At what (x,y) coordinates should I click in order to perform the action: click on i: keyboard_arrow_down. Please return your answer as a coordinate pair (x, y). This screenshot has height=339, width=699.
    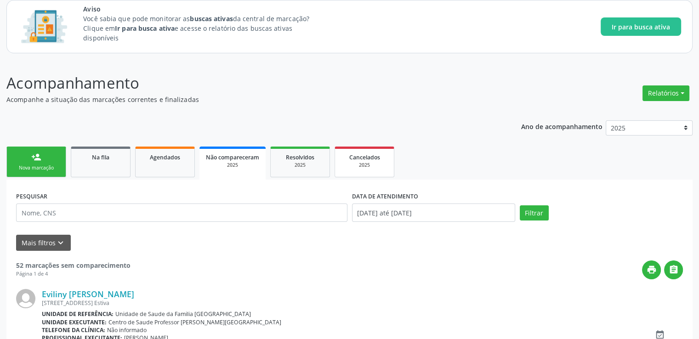
    Looking at the image, I should click on (61, 243).